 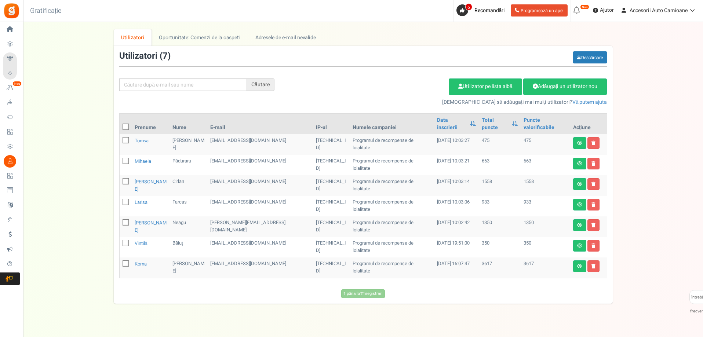 What do you see at coordinates (141, 264) in the screenshot?
I see `font: Koma` at bounding box center [141, 264].